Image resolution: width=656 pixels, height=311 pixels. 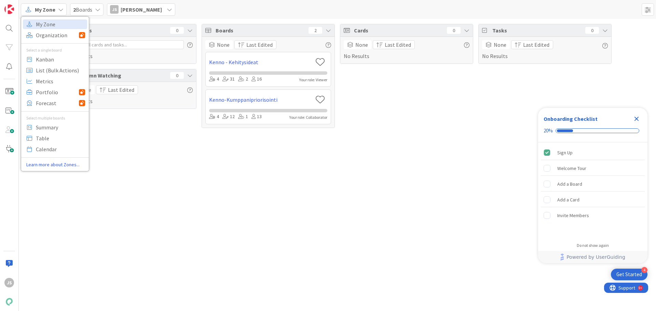 I want to click on div: Select a single board, so click(x=55, y=50).